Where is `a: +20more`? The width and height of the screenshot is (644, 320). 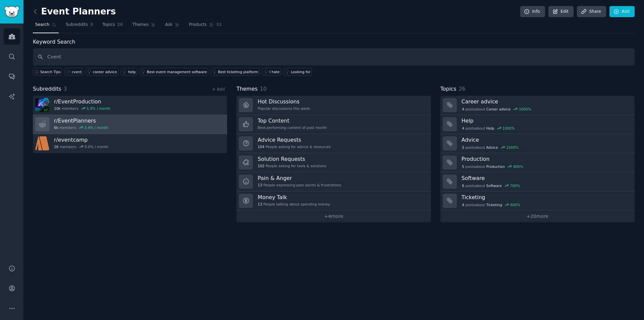 a: +20more is located at coordinates (537, 216).